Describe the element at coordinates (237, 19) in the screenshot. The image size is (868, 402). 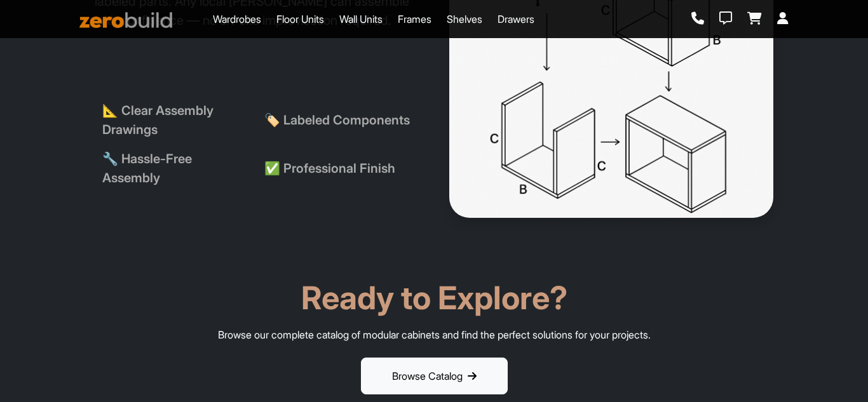
I see `a: Wardrobes` at that location.